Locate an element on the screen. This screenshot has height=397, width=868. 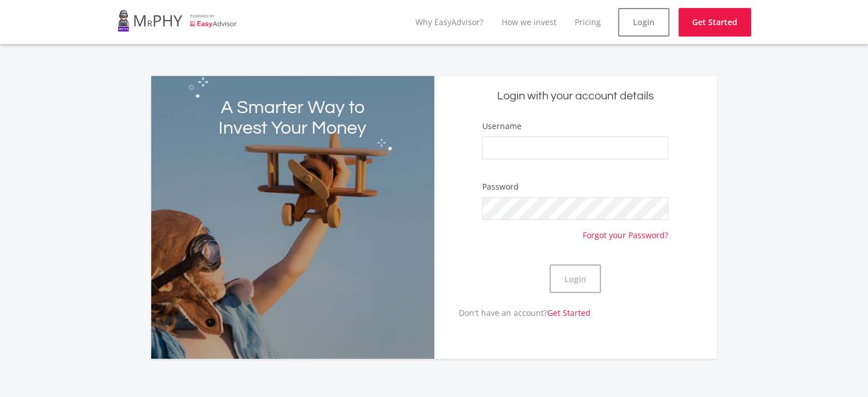
h5: Login with your account details is located at coordinates (575, 96).